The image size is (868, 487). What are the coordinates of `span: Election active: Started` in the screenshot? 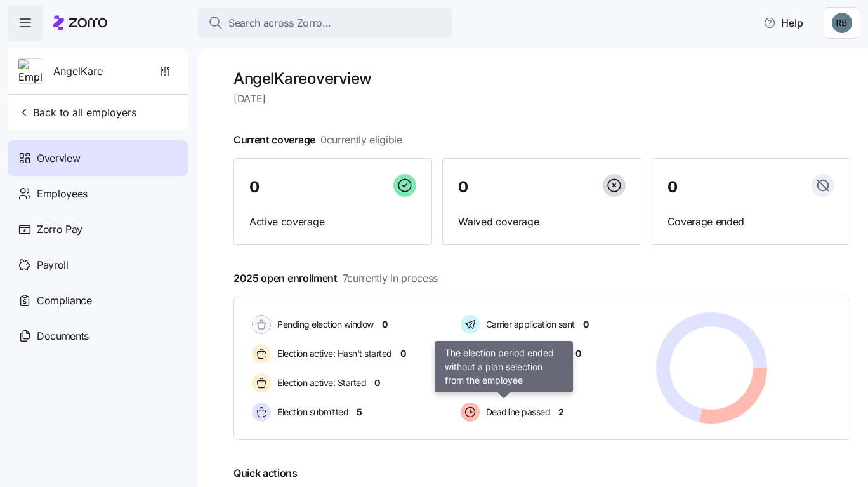 It's located at (320, 383).